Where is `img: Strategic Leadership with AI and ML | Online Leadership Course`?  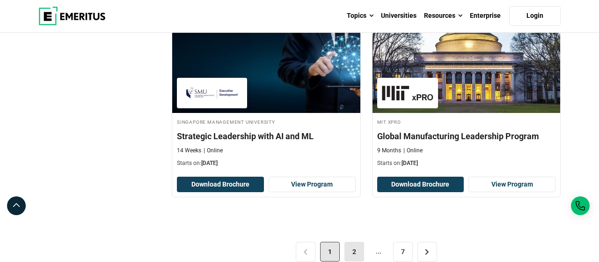 img: Strategic Leadership with AI and ML | Online Leadership Course is located at coordinates (266, 66).